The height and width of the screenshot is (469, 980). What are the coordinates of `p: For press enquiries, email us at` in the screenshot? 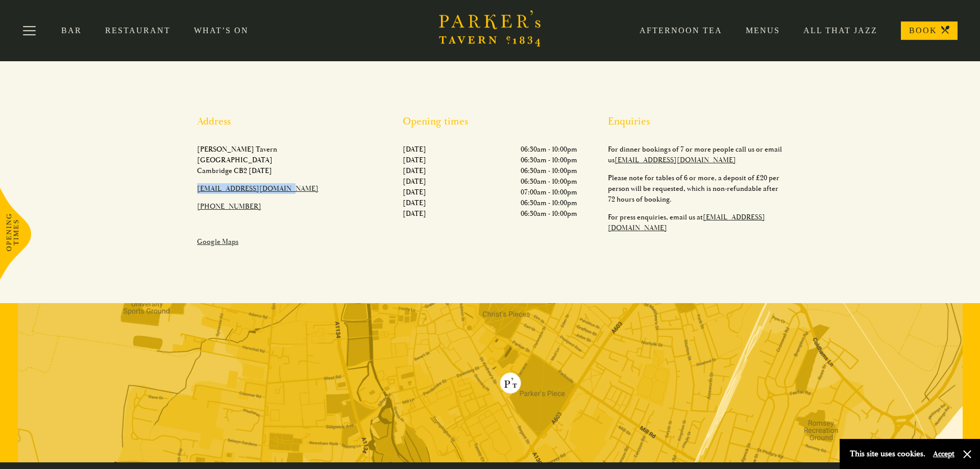 It's located at (695, 222).